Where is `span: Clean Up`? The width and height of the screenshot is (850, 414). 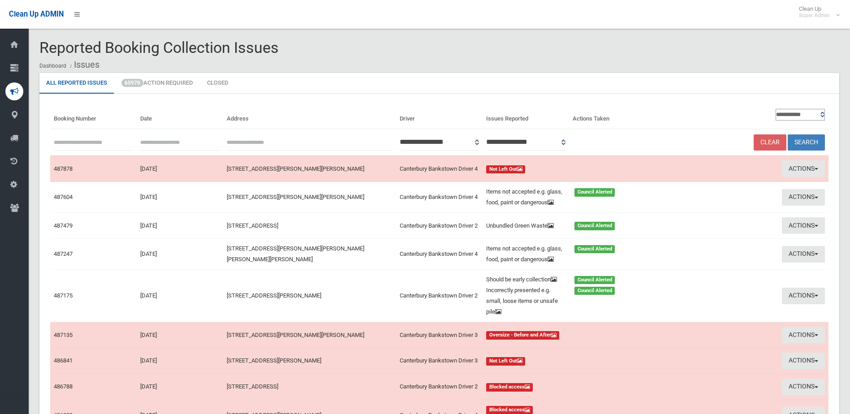 span: Clean Up is located at coordinates (816, 12).